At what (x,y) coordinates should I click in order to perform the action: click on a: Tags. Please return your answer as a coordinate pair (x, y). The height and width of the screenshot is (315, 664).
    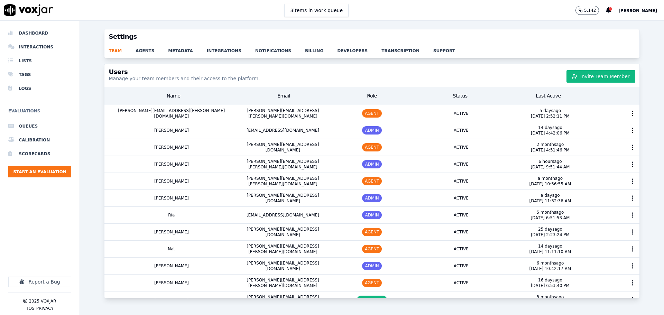
    Looking at the image, I should click on (40, 75).